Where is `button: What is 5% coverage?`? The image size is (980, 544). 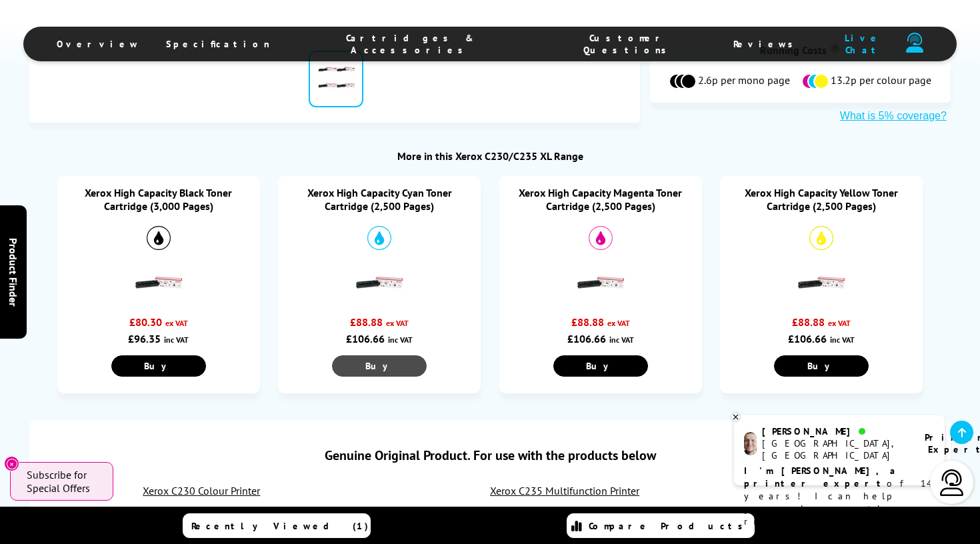 button: What is 5% coverage? is located at coordinates (894, 116).